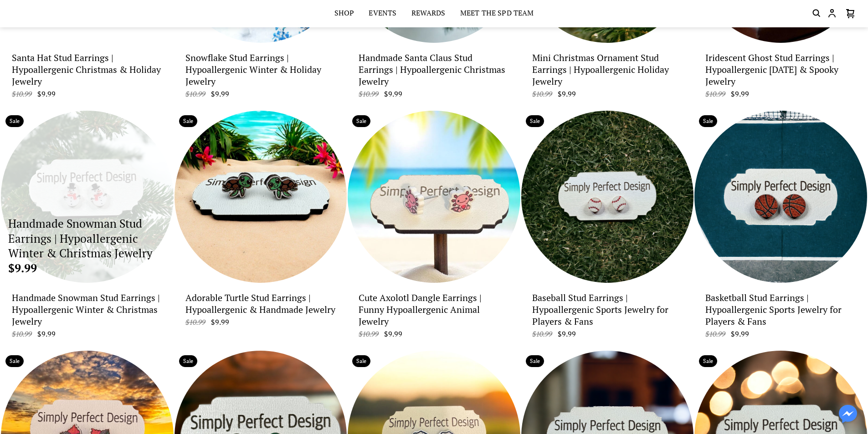  Describe the element at coordinates (434, 70) in the screenshot. I see `p: Handmade Santa Claus Stud Earrings | Hypoallergenic Christmas Jewelry` at that location.